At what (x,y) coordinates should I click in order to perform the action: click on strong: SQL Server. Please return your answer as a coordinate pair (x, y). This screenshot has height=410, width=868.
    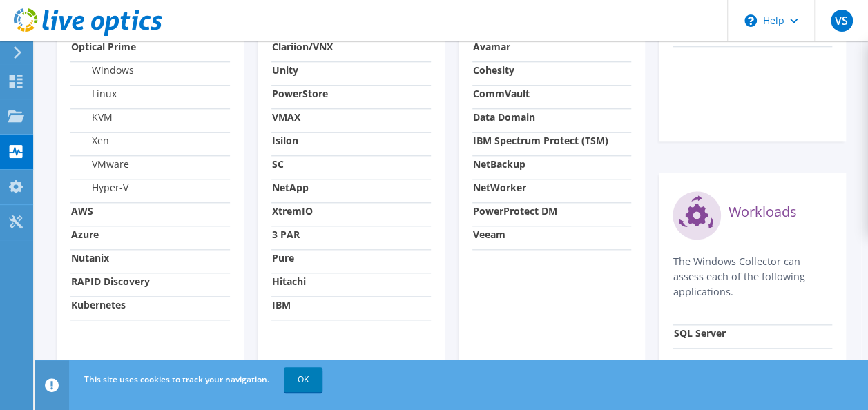
    Looking at the image, I should click on (699, 333).